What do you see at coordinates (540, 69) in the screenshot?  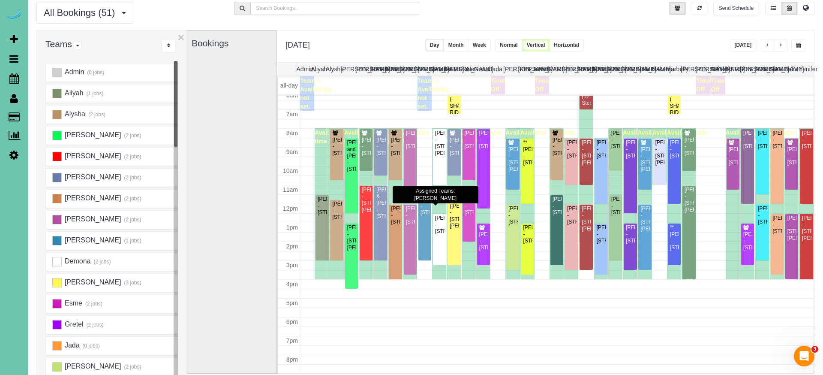 I see `th: Jerrah` at bounding box center [540, 69].